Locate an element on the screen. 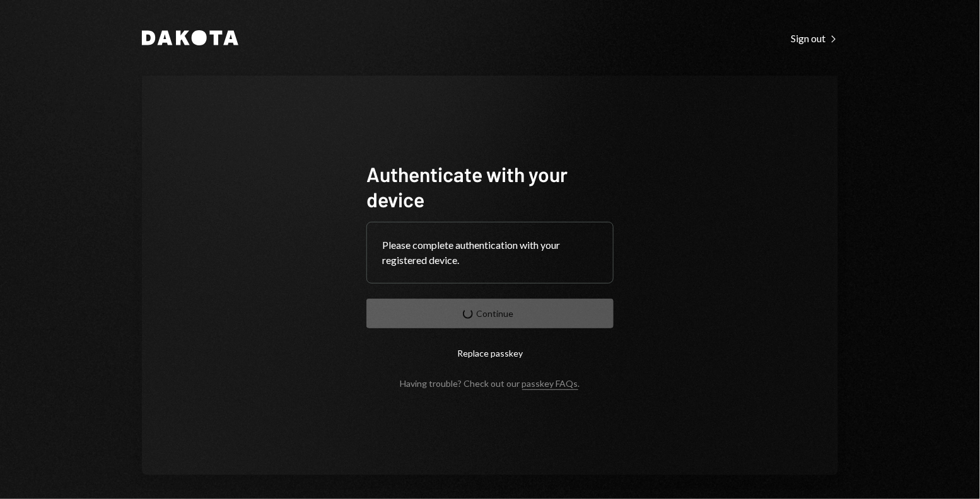 This screenshot has width=980, height=499. div: Sign out is located at coordinates (814, 38).